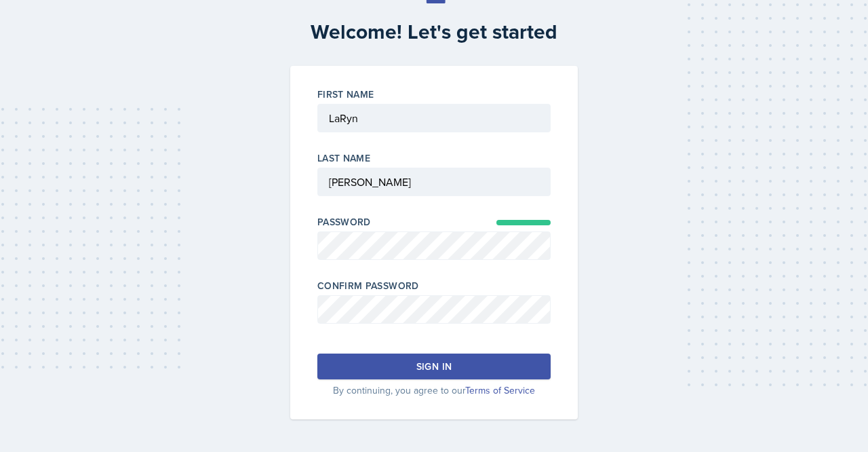 The image size is (868, 452). What do you see at coordinates (434, 32) in the screenshot?
I see `h2: Welcome! Let's get started` at bounding box center [434, 32].